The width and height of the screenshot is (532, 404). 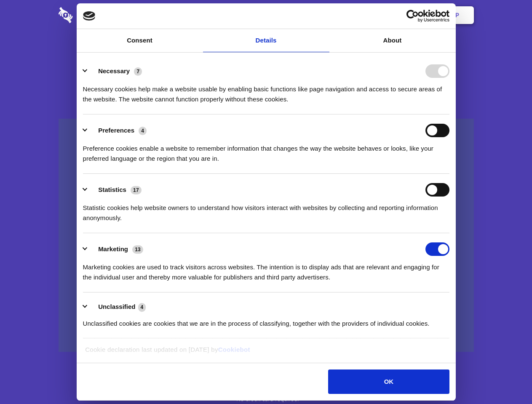 What do you see at coordinates (266, 235) in the screenshot?
I see `a: Wistia video thumbnail` at bounding box center [266, 235].